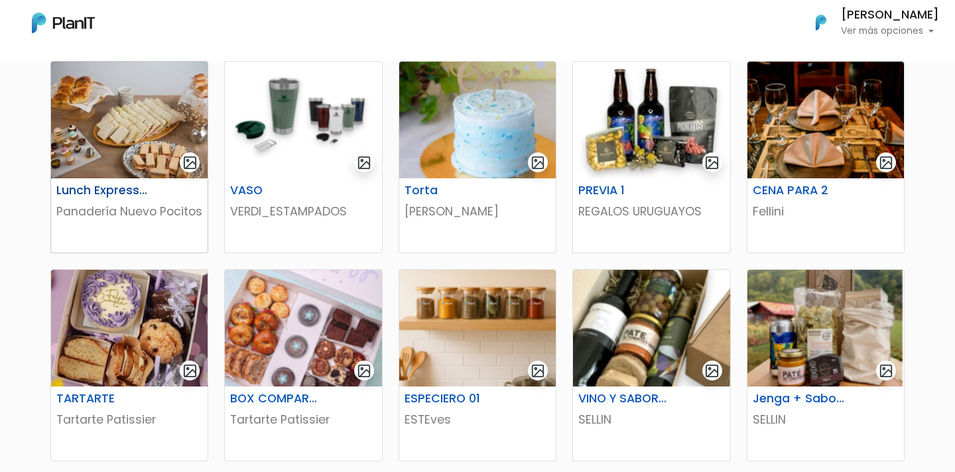 This screenshot has height=472, width=955. Describe the element at coordinates (303, 120) in the screenshot. I see `img: thumb_Captura_de_pantalla_2025-05-29_133446.png` at that location.